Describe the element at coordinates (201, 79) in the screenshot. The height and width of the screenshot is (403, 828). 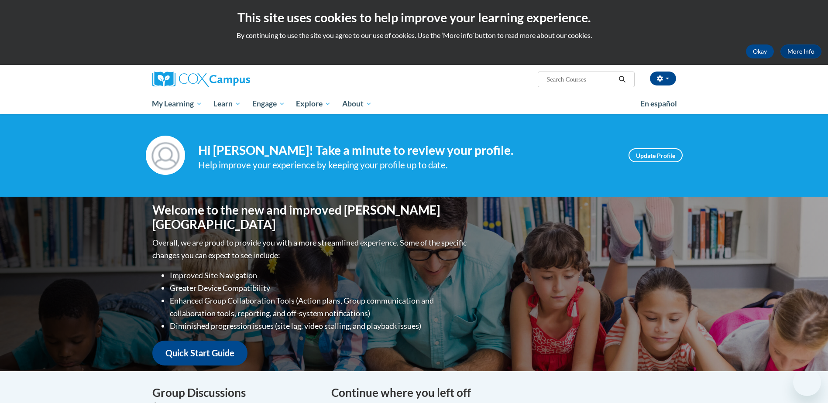
I see `img: Cox Campus` at that location.